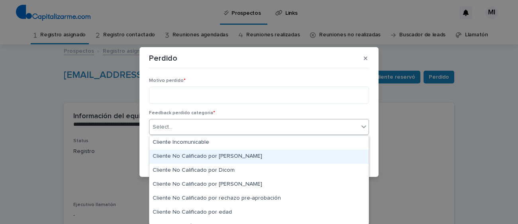 The image size is (518, 224). Describe the element at coordinates (182, 113) in the screenshot. I see `span: Feedback perdido categoría` at that location.